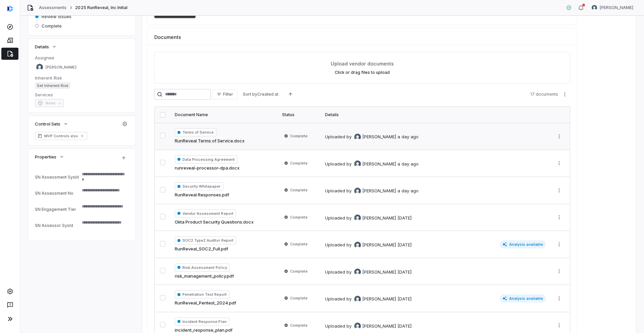  What do you see at coordinates (435, 115) in the screenshot?
I see `div: Details` at bounding box center [435, 115].